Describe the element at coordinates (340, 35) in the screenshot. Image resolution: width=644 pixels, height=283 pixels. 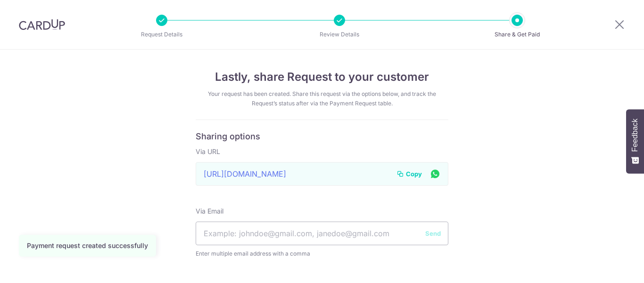
I see `p: Review Details` at that location.